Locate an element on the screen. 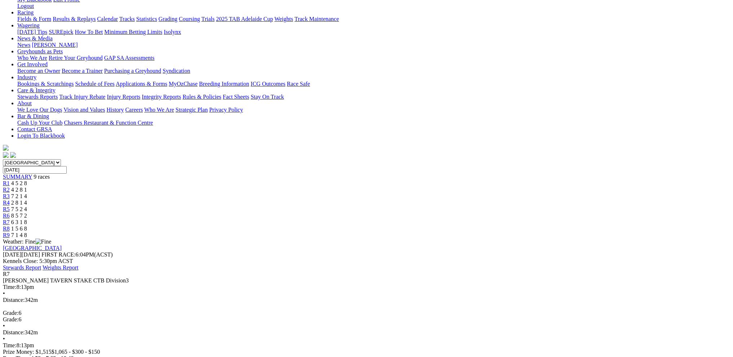 This screenshot has width=733, height=357. img: twitter.svg is located at coordinates (13, 155).